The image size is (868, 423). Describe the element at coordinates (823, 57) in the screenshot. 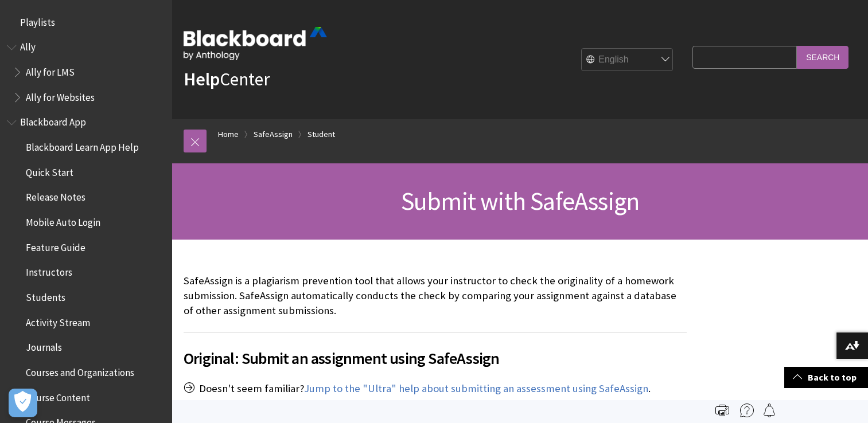

I see `input: Search` at that location.